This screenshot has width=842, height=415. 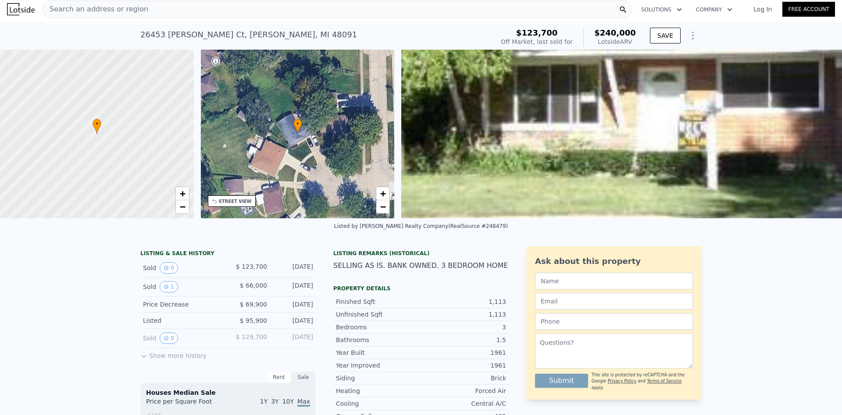 What do you see at coordinates (379, 314) in the screenshot?
I see `div: Unfinished Sqft` at bounding box center [379, 314].